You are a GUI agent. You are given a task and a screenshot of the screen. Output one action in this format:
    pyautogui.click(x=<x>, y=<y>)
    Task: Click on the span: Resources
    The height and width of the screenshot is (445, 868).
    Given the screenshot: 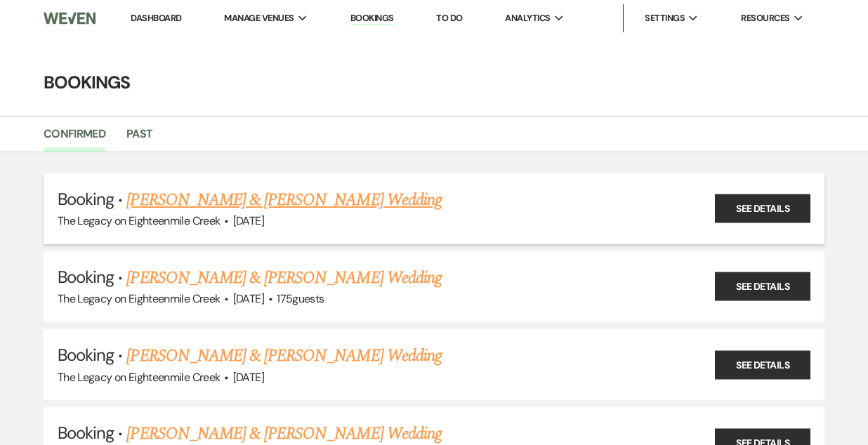 What is the action you would take?
    pyautogui.click(x=764, y=18)
    